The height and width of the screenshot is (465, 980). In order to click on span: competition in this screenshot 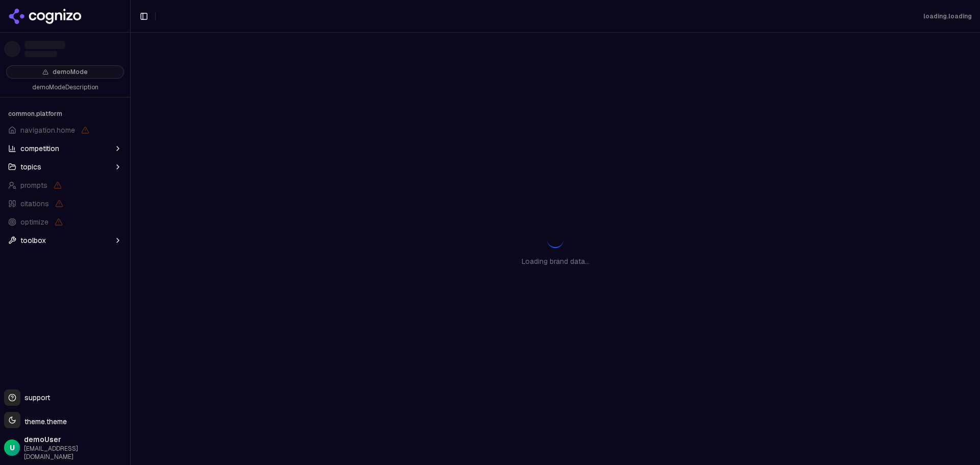, I will do `click(40, 148)`.